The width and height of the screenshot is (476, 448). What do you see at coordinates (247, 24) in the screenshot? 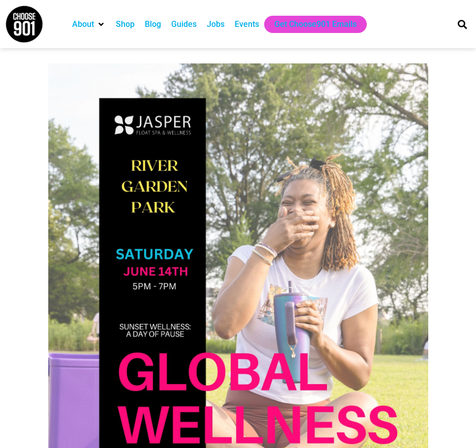
I see `div: Events` at bounding box center [247, 24].